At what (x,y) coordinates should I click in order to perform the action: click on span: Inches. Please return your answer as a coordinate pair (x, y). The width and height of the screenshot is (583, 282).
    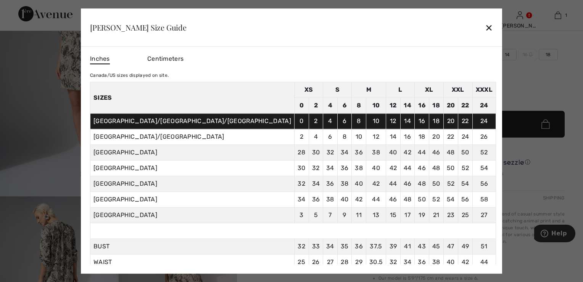
    Looking at the image, I should click on (100, 59).